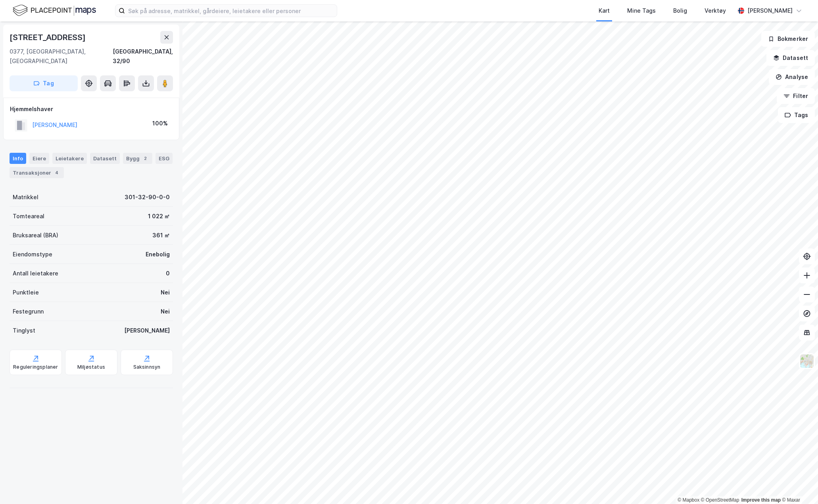 The image size is (818, 504). What do you see at coordinates (791, 58) in the screenshot?
I see `button: Datasett` at bounding box center [791, 58].